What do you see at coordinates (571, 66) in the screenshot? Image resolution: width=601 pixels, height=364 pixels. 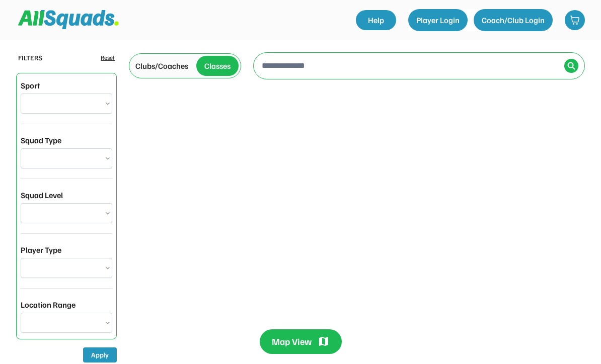 I see `img: Icon%20%2838%29.svg` at bounding box center [571, 66].